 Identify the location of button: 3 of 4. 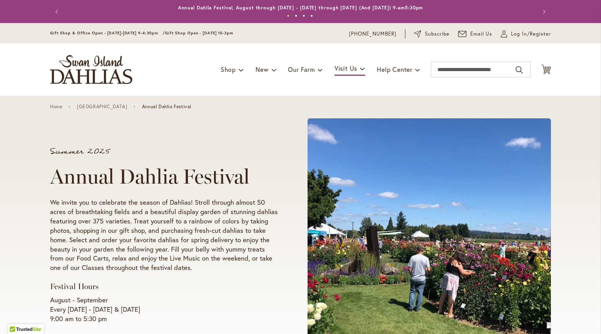
(303, 16).